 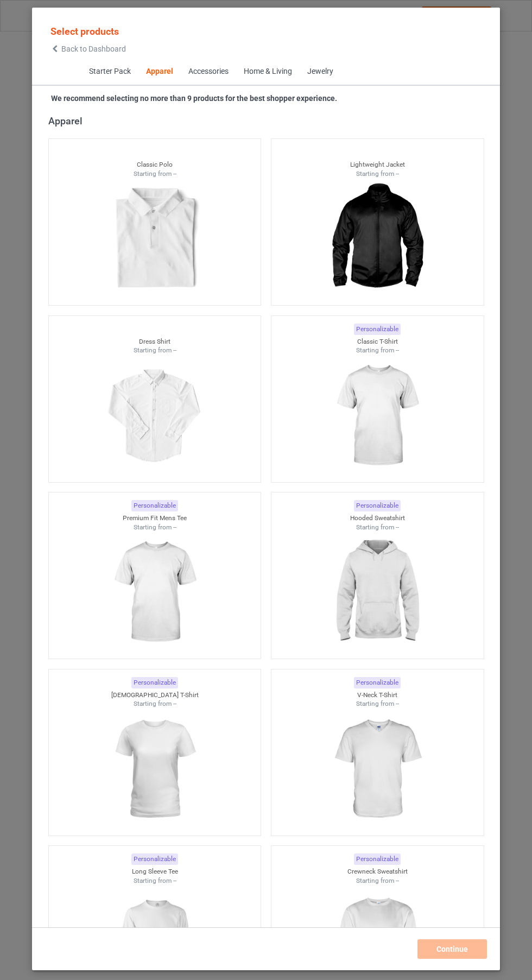 What do you see at coordinates (208, 72) in the screenshot?
I see `div: Accessories` at bounding box center [208, 72].